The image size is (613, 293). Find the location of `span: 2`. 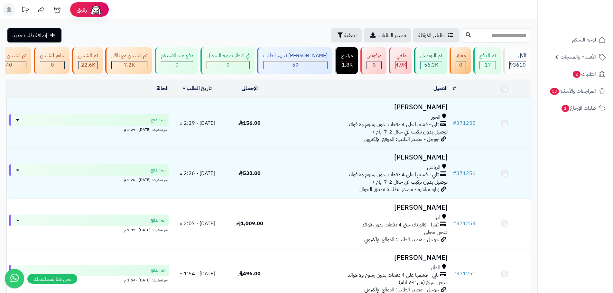

span: 2 is located at coordinates (576, 74).